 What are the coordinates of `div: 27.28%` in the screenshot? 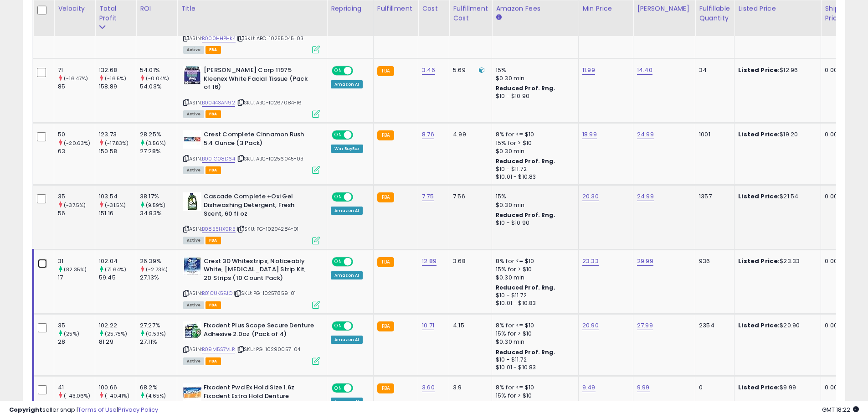 It's located at (158, 152).